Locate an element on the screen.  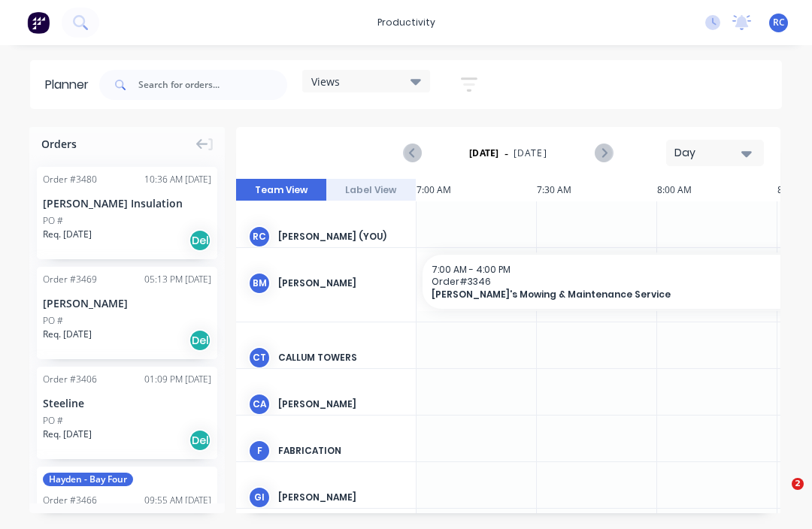
div: 7:30 AM is located at coordinates (597, 191).